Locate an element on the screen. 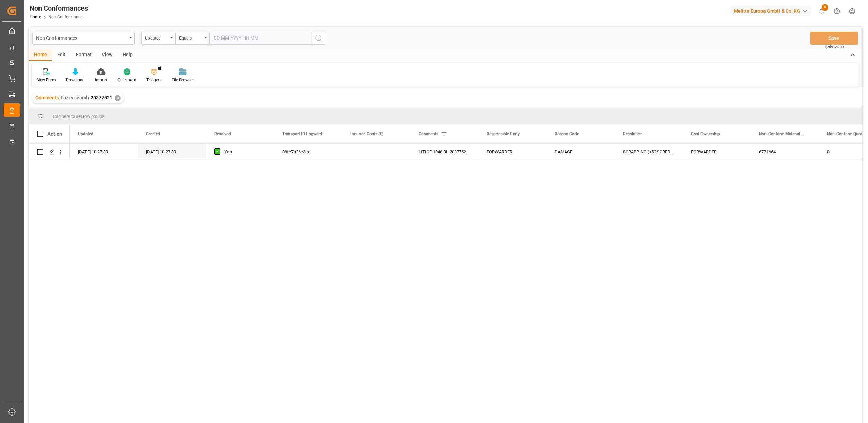 This screenshot has width=868, height=423. div: Download is located at coordinates (75, 80).